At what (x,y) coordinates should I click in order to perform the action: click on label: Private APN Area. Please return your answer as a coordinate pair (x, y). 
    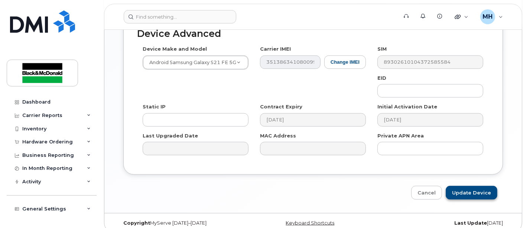
    Looking at the image, I should click on (401, 135).